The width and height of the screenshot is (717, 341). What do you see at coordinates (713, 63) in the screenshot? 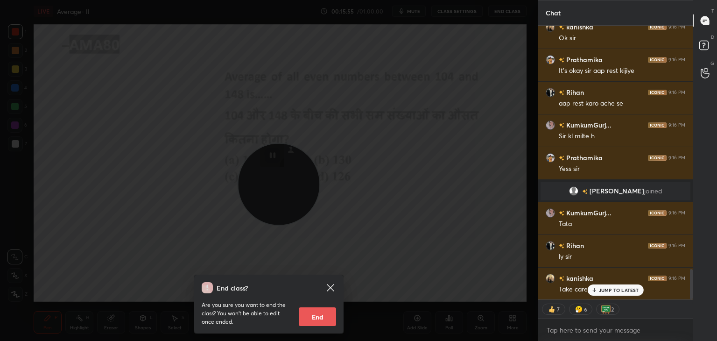
I see `p: G` at bounding box center [713, 63].